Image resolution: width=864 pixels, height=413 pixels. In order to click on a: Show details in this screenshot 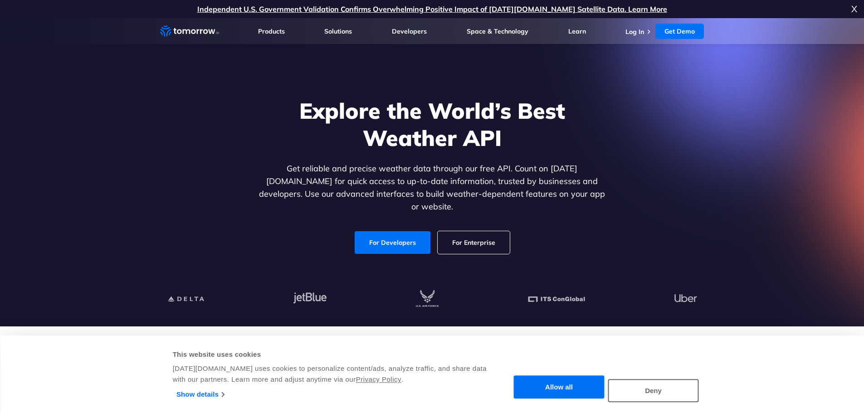, I will do `click(200, 395)`.